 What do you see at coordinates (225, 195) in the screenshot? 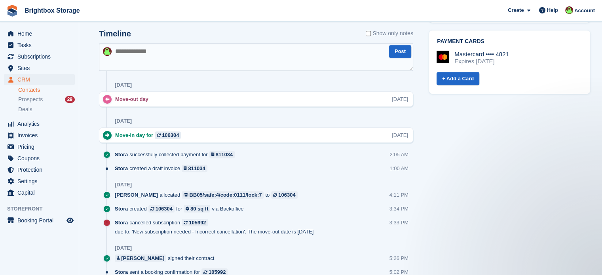
I see `div: BB05/safe:4/code:0111/lock:7` at bounding box center [225, 195].